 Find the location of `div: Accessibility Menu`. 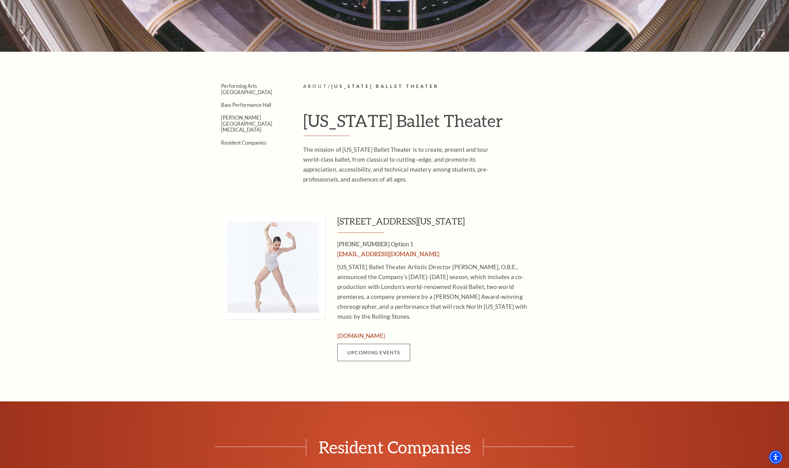

div: Accessibility Menu is located at coordinates (775, 457).